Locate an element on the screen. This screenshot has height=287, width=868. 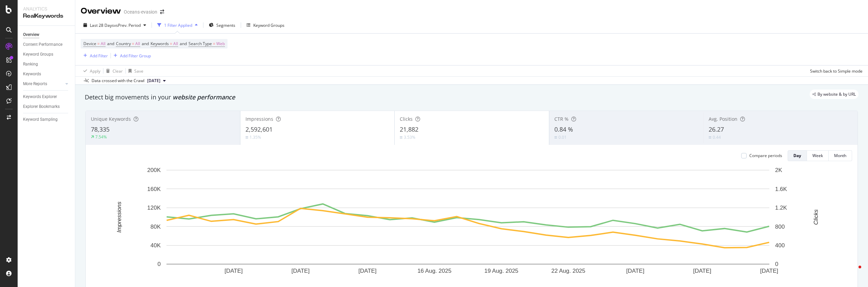
span: 26.27 is located at coordinates (716, 130).